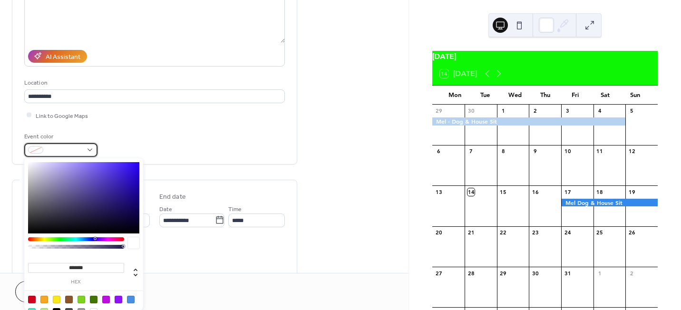 This screenshot has height=310, width=681. Describe the element at coordinates (515, 95) in the screenshot. I see `div: Wed` at that location.